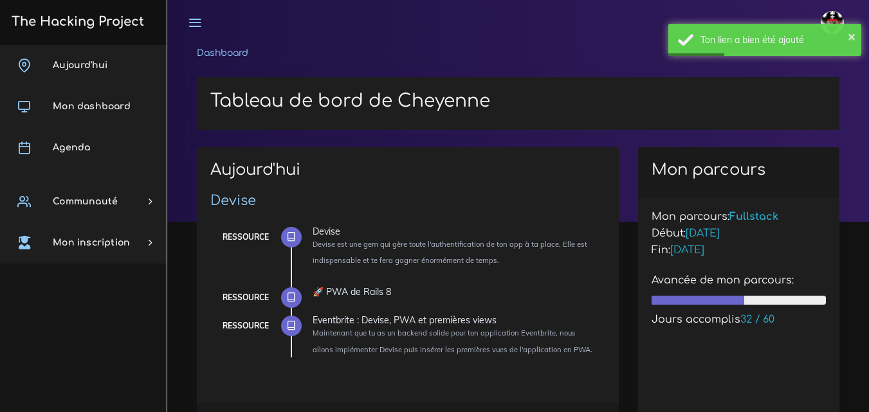 The height and width of the screenshot is (412, 869). Describe the element at coordinates (739, 250) in the screenshot. I see `h5: Fin:` at that location.